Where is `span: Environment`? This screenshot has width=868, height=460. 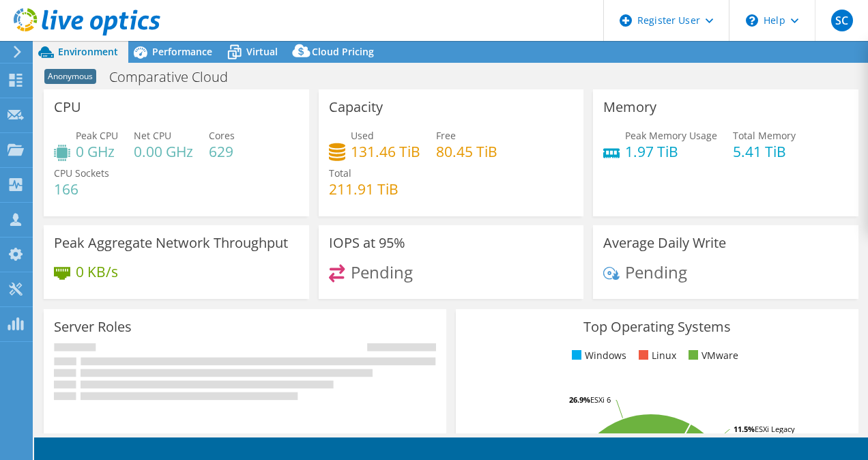 span: Environment is located at coordinates (88, 52).